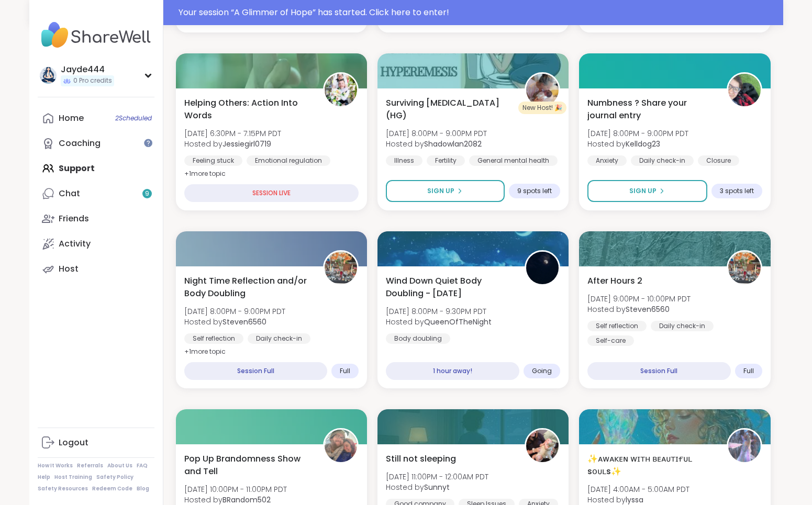 The height and width of the screenshot is (505, 812). I want to click on div: Your session “ A Glimmer of Hope ” has started. Click here to enter!, so click(477, 13).